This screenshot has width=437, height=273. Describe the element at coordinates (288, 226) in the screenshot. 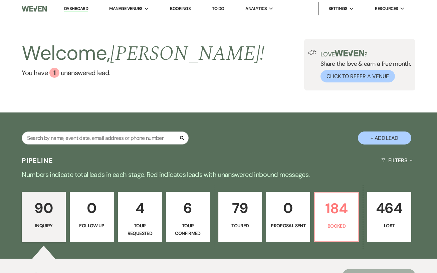

I see `p: Proposal Sent` at that location.